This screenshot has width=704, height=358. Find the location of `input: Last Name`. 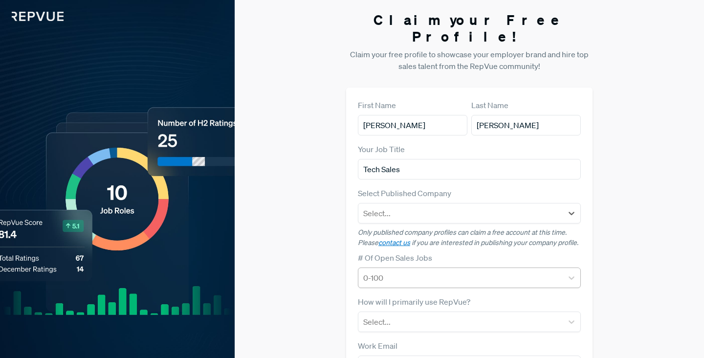

input: Last Name is located at coordinates (526, 125).